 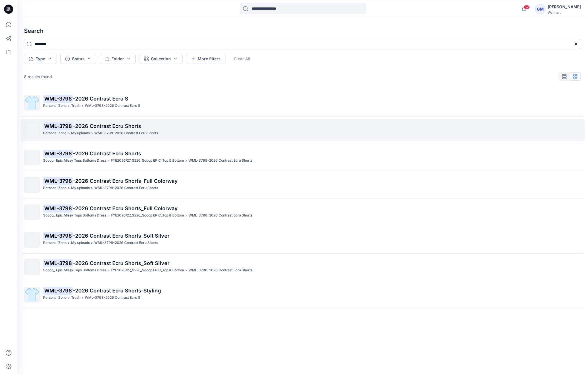 I want to click on a: WML-3798-2026 Contrast Ecru Shorts_Full ColorwayScoop_ Epic Missy Tops Bottoms Dress>FYE2026/27_S..., so click(x=303, y=212).